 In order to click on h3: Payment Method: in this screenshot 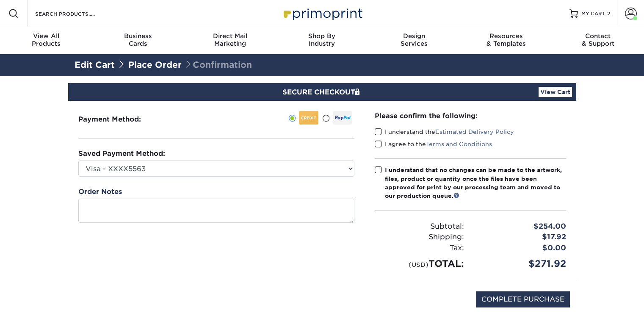, I will do `click(119, 119)`.